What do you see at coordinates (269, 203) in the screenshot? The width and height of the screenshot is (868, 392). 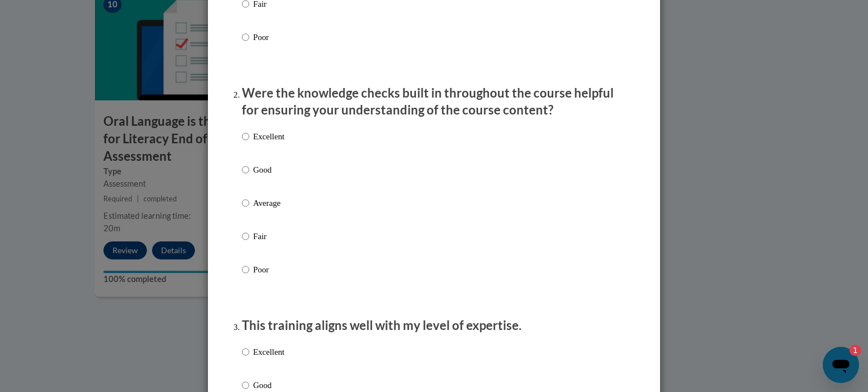 I see `p: Average` at bounding box center [269, 203].